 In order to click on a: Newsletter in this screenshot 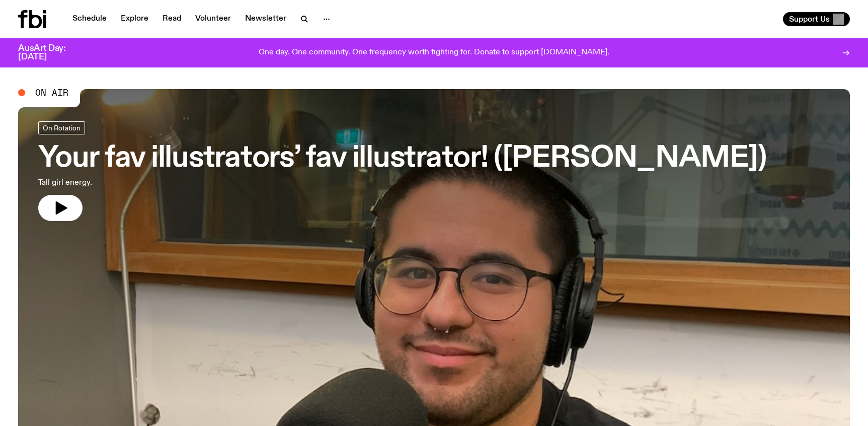, I will do `click(266, 19)`.